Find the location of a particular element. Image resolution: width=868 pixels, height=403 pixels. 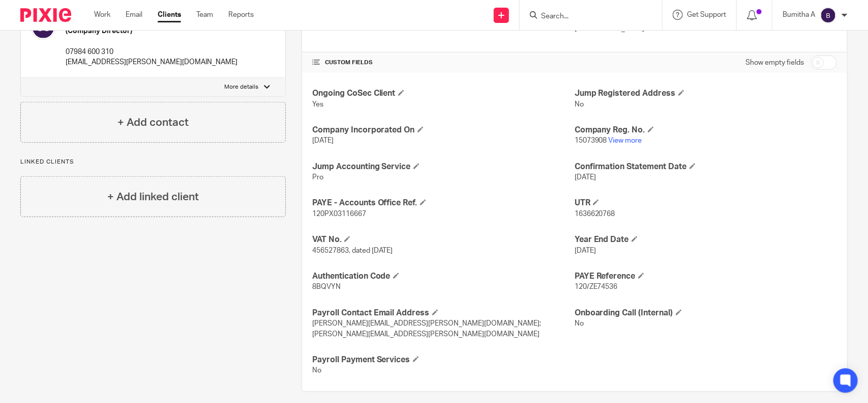

span: Yes is located at coordinates (318, 104).